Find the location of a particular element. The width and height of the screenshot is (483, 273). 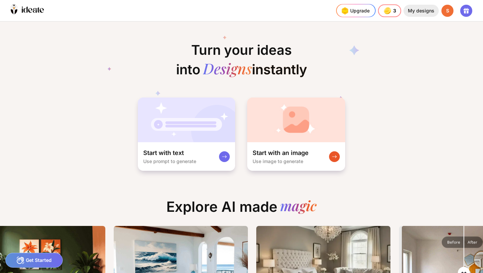

div: Use image to generate is located at coordinates (278, 161).